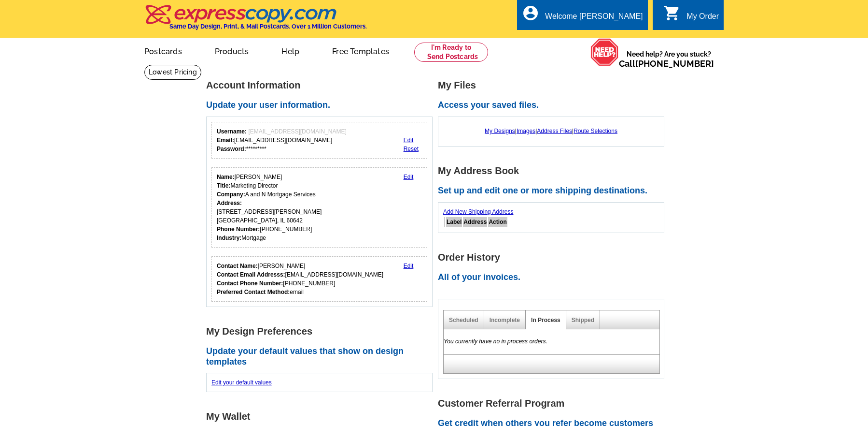 The height and width of the screenshot is (426, 868). What do you see at coordinates (554, 403) in the screenshot?
I see `h1: Customer Referral Program` at bounding box center [554, 403].